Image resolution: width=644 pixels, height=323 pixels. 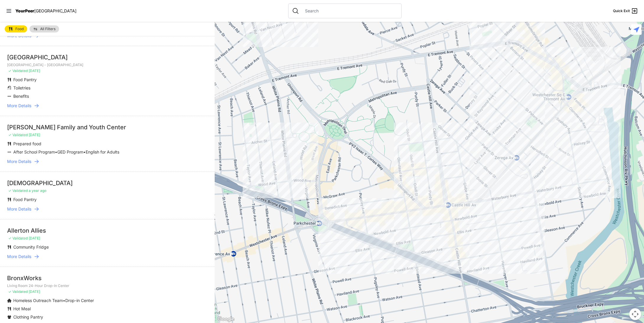 What do you see at coordinates (25, 10) in the screenshot?
I see `span: YourPeer` at bounding box center [25, 10].